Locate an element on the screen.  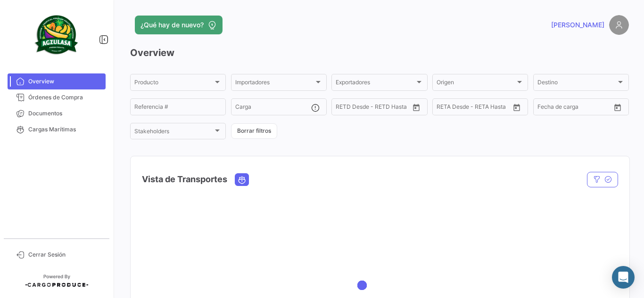
div: Abrir Intercom Messenger is located at coordinates (623, 277).